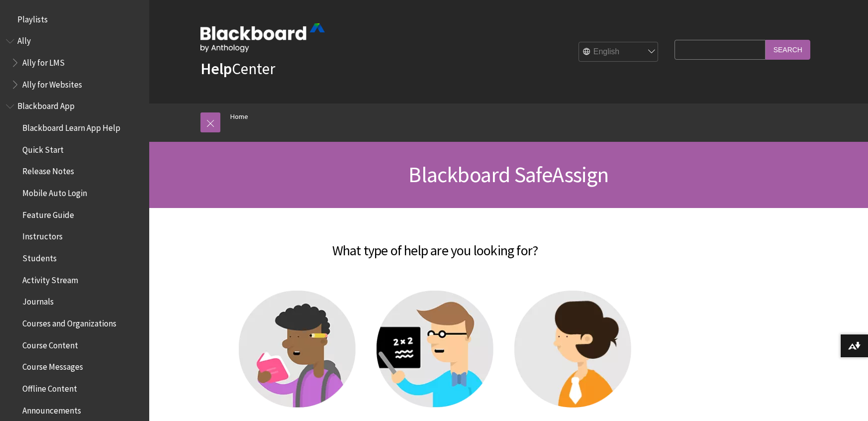  Describe the element at coordinates (216, 68) in the screenshot. I see `strong: Help` at that location.